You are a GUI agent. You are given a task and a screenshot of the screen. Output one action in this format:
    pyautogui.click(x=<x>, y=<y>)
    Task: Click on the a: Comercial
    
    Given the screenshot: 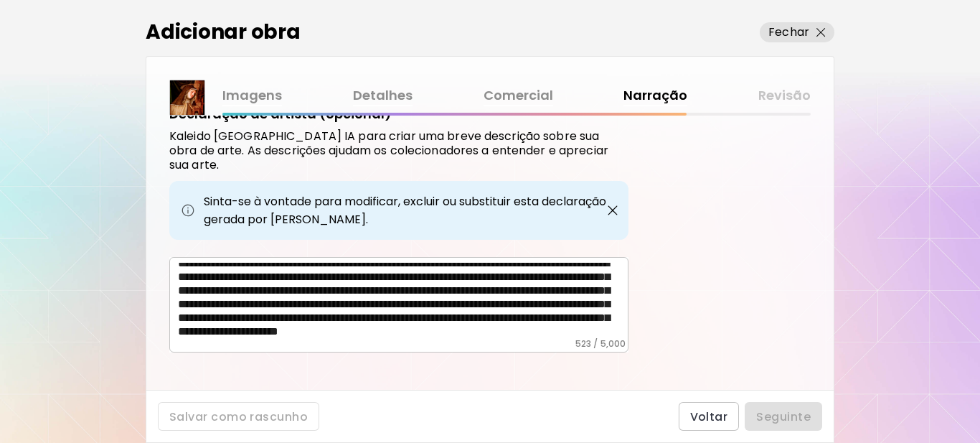 What is the action you would take?
    pyautogui.click(x=518, y=95)
    